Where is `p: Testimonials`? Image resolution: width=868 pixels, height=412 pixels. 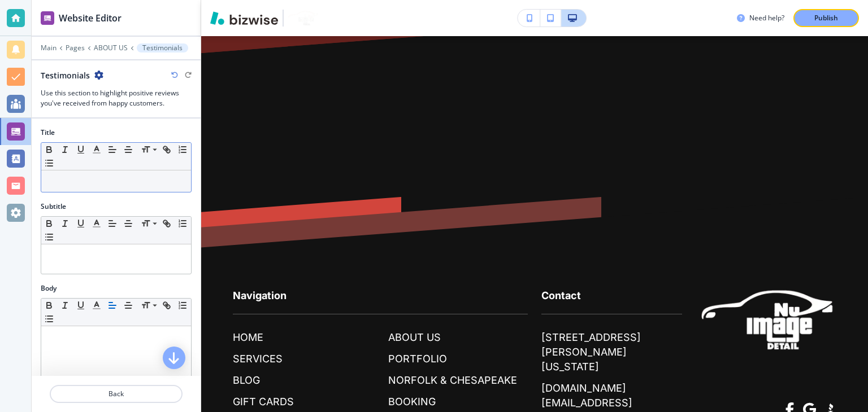 p: Testimonials is located at coordinates (162, 48).